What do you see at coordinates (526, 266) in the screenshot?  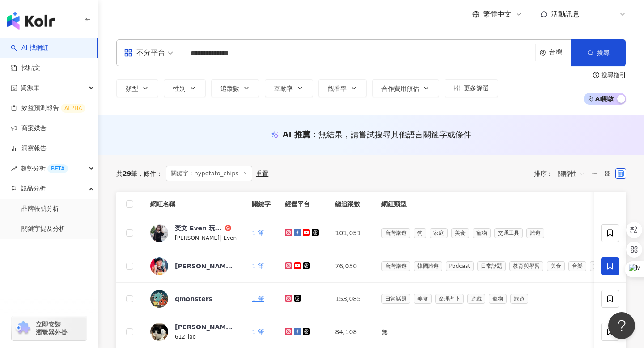 I see `span: 教育與學習` at bounding box center [526, 266].